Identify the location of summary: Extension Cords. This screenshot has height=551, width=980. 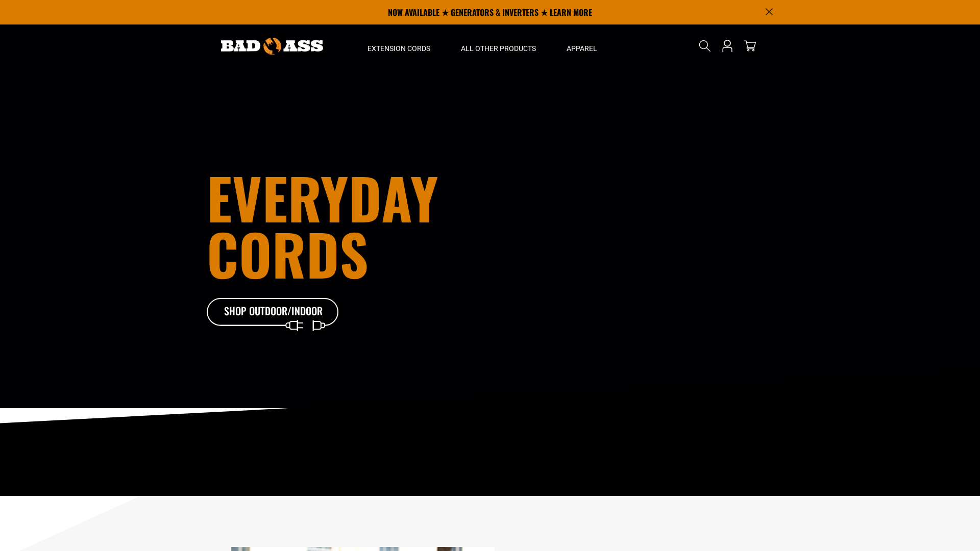
(398, 46).